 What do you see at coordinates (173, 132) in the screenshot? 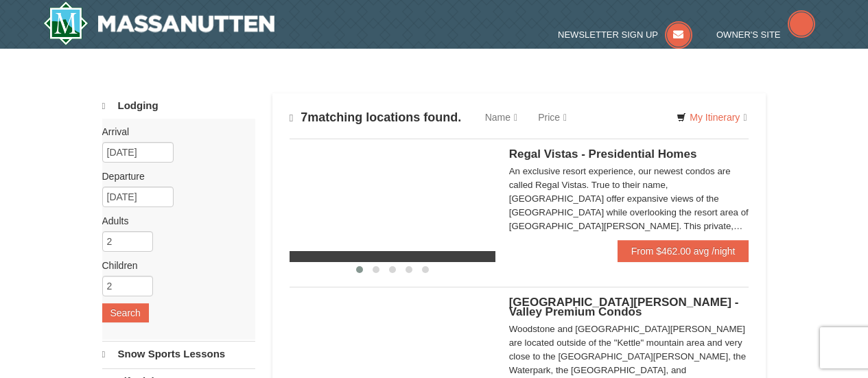
I see `label: Arrival` at bounding box center [173, 132].